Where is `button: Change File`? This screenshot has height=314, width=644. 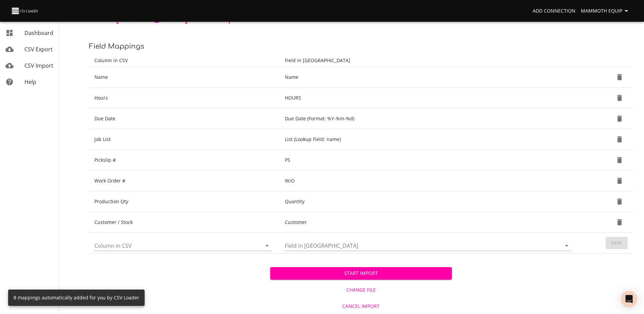 button: Change File is located at coordinates (361, 290).